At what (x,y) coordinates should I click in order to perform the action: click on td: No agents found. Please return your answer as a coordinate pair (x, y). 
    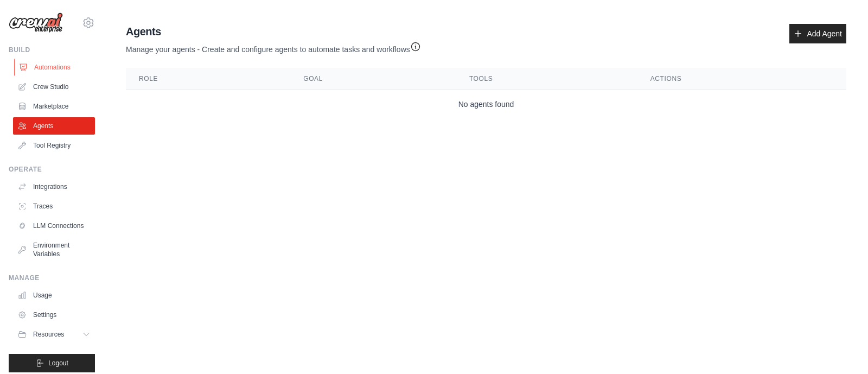
    Looking at the image, I should click on (486, 104).